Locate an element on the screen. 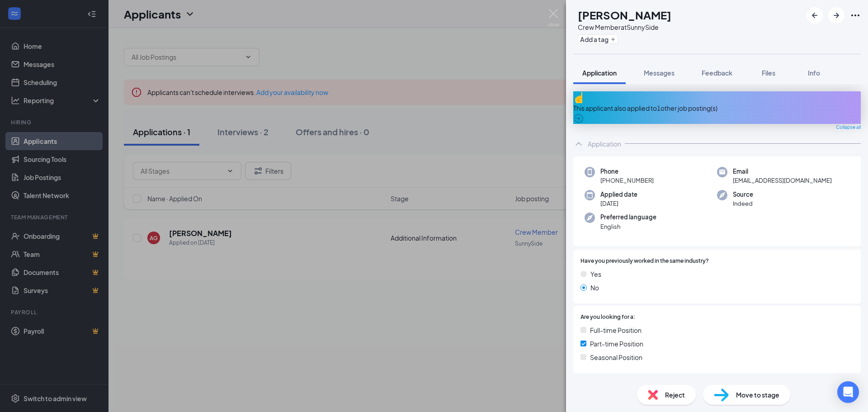 This screenshot has height=412, width=868. span: Applied date is located at coordinates (619, 194).